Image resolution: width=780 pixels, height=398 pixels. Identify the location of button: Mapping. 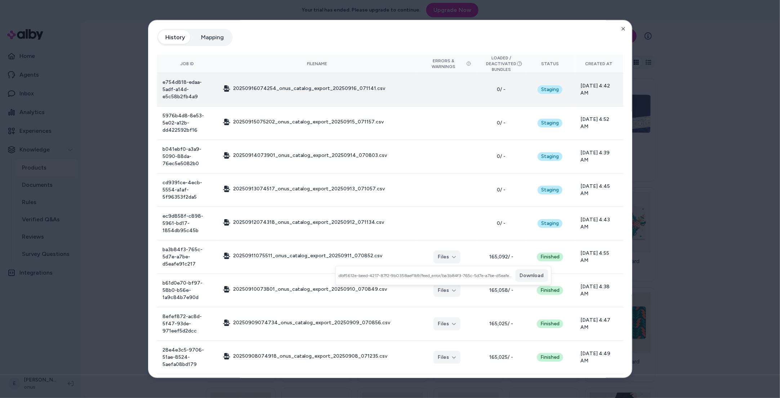
(212, 37).